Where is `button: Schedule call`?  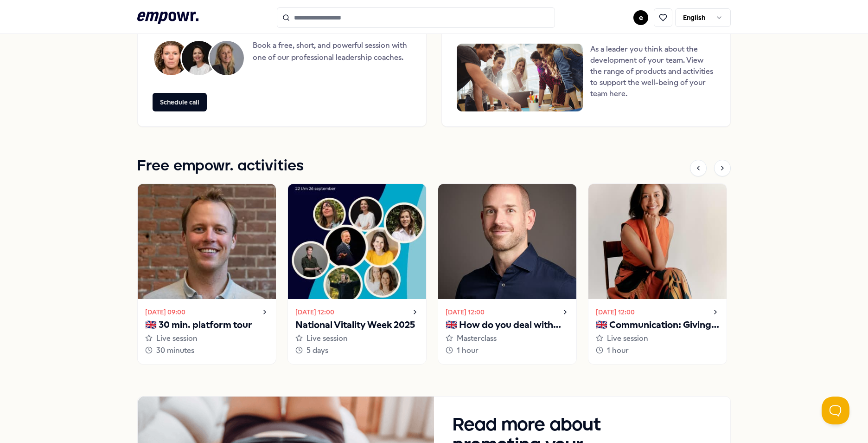 button: Schedule call is located at coordinates (180, 102).